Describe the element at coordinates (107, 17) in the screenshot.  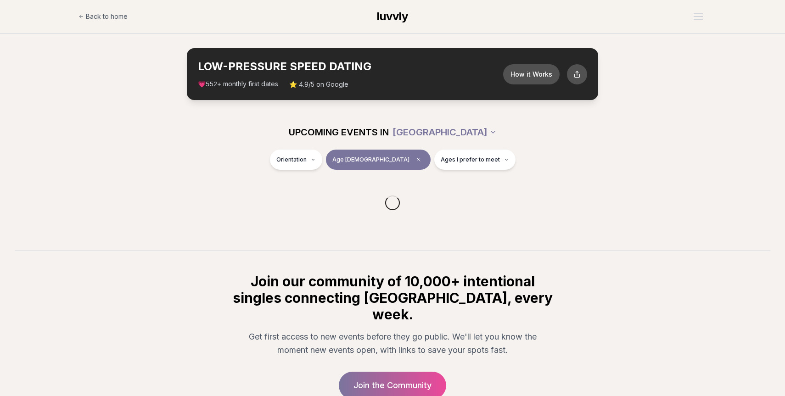
I see `span: Back to home` at that location.